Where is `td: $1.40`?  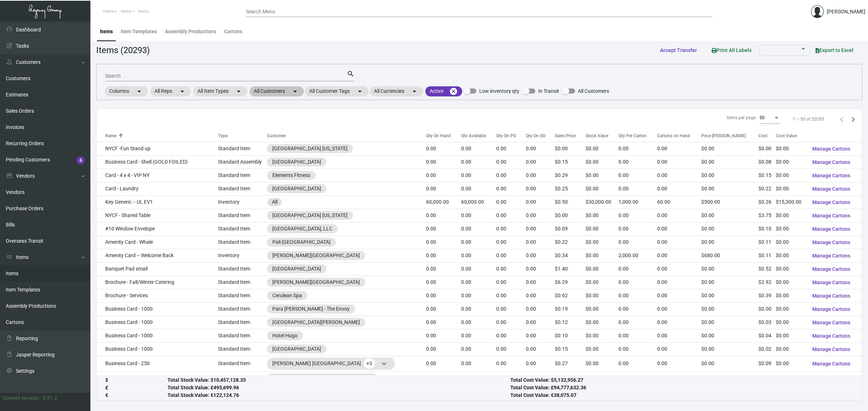
td: $1.40 is located at coordinates (570, 269).